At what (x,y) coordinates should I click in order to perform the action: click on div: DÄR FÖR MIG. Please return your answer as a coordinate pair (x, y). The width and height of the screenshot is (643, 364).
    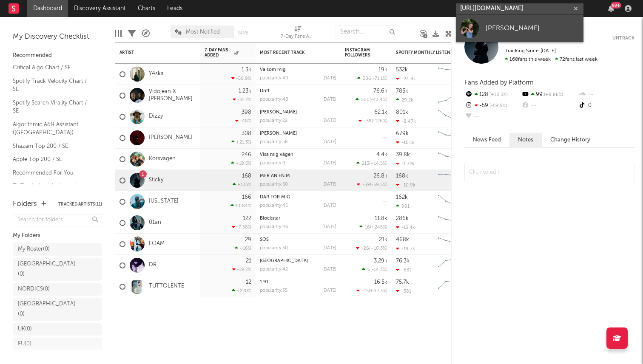
    Looking at the image, I should click on (298, 197).